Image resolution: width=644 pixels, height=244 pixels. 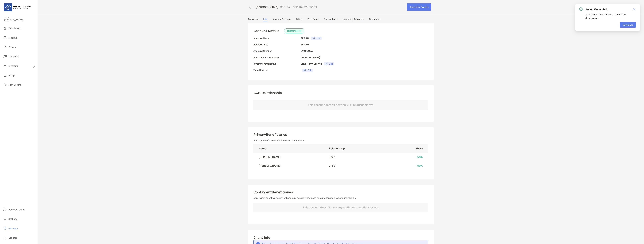 What do you see at coordinates (277, 57) in the screenshot?
I see `p: Primary Account Holder` at bounding box center [277, 57].